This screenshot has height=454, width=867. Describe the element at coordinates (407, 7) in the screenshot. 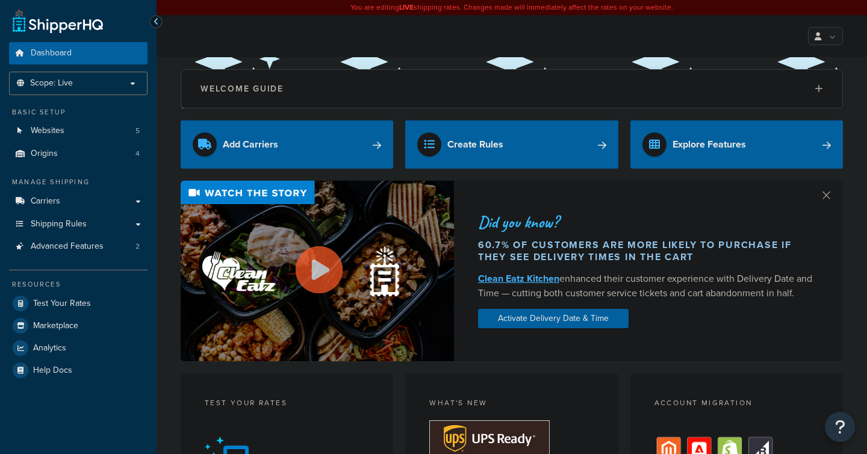

I see `b: LIVE` at that location.